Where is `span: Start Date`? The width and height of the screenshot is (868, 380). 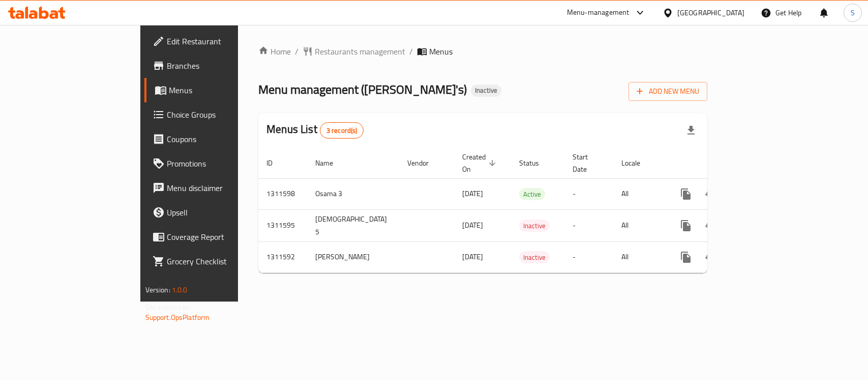
span: Start Date is located at coordinates (587, 162).